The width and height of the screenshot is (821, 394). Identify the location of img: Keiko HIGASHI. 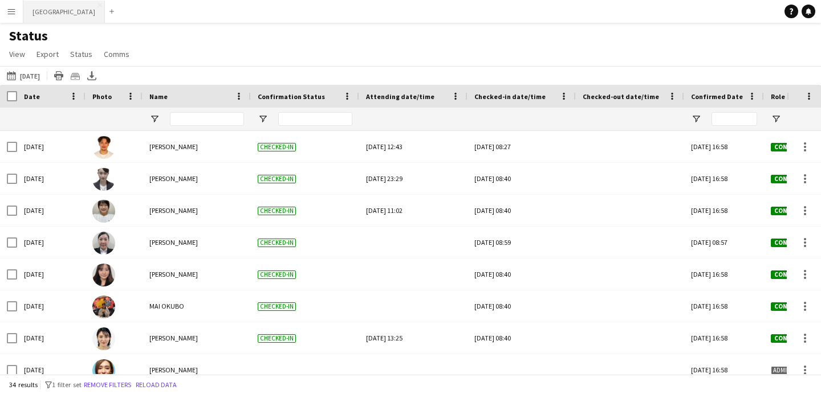
(104, 371).